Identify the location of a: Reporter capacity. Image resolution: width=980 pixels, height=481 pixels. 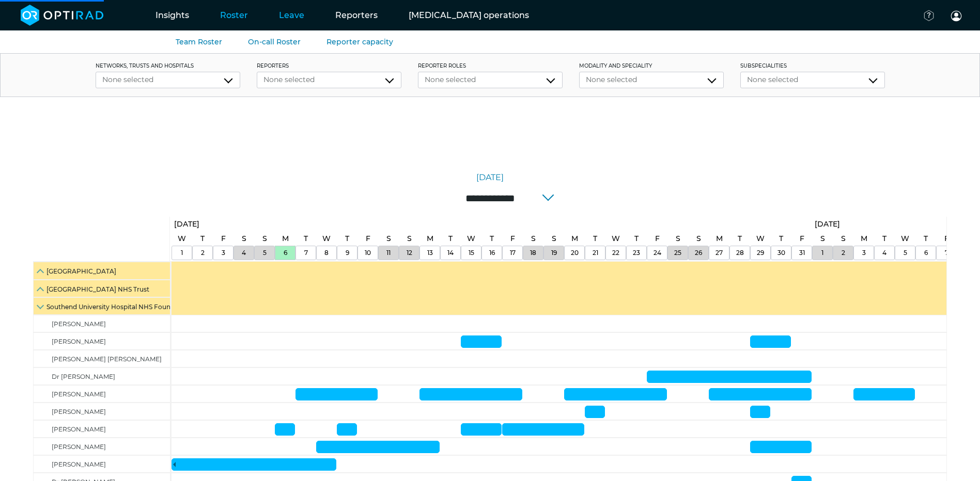
(360, 42).